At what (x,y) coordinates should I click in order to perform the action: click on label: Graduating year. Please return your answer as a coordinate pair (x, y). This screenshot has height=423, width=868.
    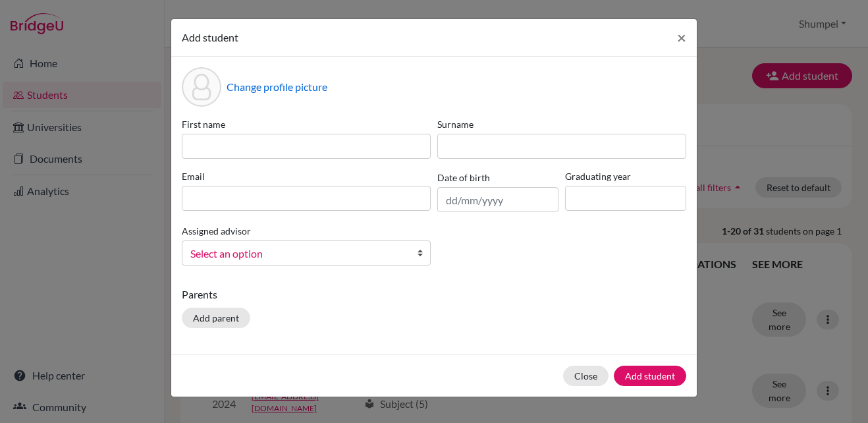
    Looking at the image, I should click on (626, 176).